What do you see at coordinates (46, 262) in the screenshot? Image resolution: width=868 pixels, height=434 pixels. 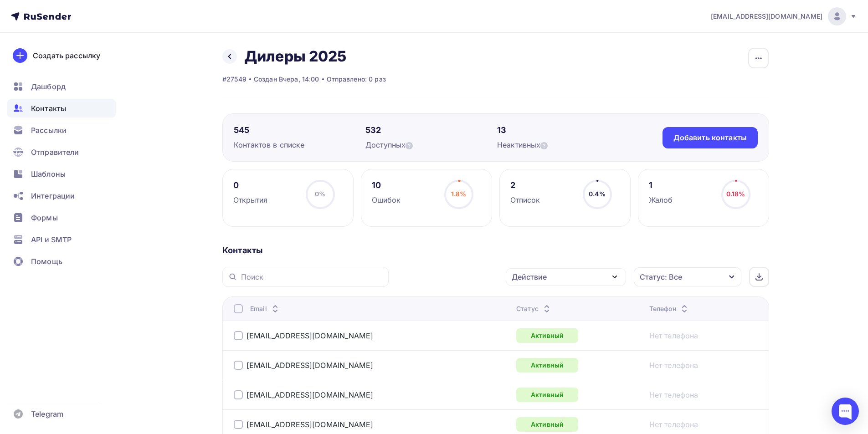 I see `span: Помощь` at bounding box center [46, 262].